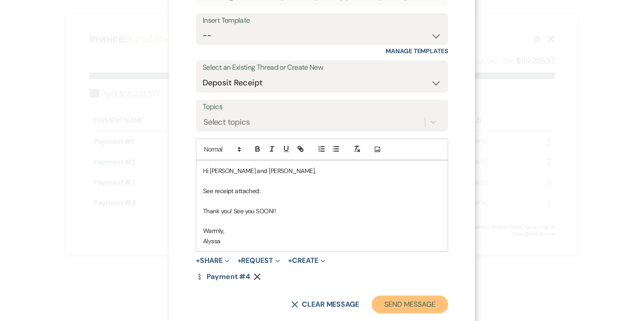 Image resolution: width=644 pixels, height=321 pixels. What do you see at coordinates (417, 51) in the screenshot?
I see `a: Manage Templates` at bounding box center [417, 51].